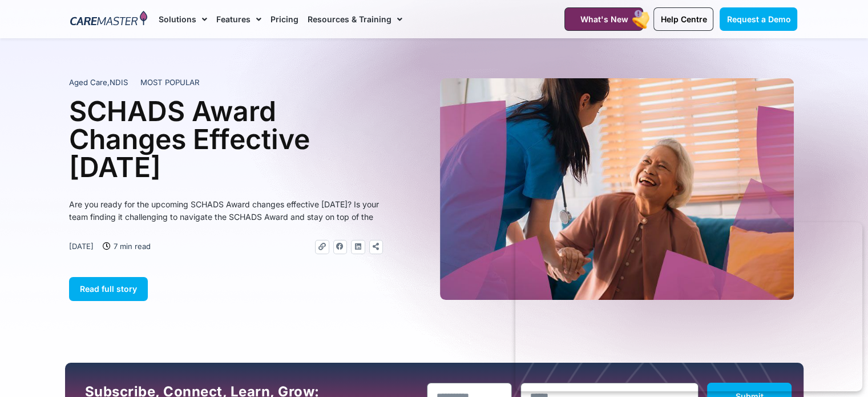 The width and height of the screenshot is (868, 397). What do you see at coordinates (684, 19) in the screenshot?
I see `span: Help Centre` at bounding box center [684, 19].